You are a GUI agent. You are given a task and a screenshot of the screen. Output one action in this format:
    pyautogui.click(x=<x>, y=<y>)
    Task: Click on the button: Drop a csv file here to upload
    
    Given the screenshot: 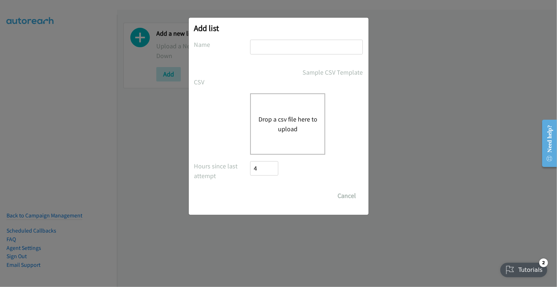 What is the action you would take?
    pyautogui.click(x=288, y=124)
    